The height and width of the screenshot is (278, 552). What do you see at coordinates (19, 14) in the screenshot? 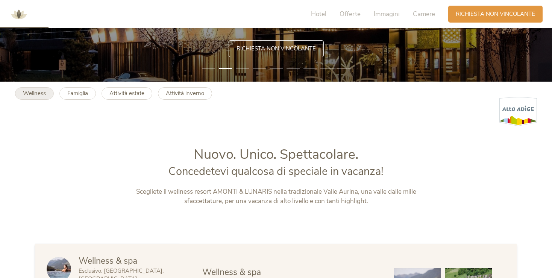
I see `img: AMONTI & LUNARIS Wellnessresort` at bounding box center [19, 14].